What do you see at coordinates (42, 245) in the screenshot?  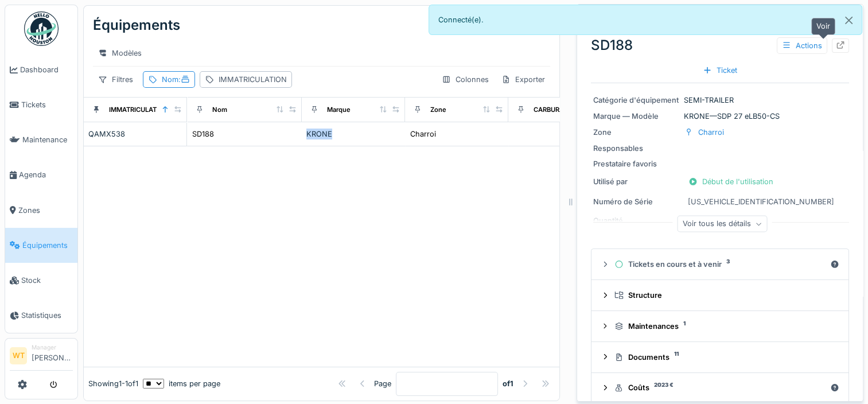 I see `a: Équipements` at bounding box center [42, 245].